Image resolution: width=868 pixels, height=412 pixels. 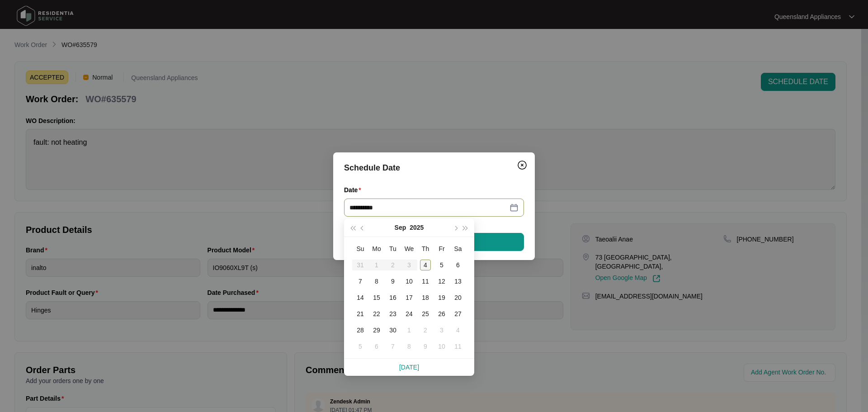 What do you see at coordinates (393, 298) in the screenshot?
I see `td: 2025-09-16` at bounding box center [393, 298].